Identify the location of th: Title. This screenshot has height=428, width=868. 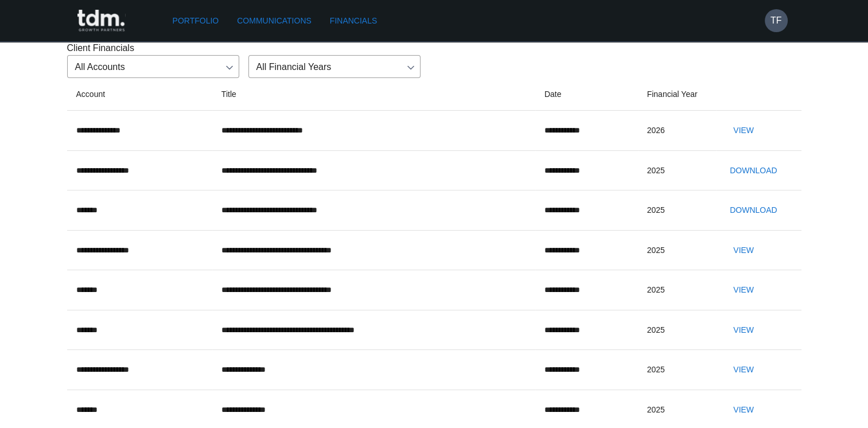
(373, 94).